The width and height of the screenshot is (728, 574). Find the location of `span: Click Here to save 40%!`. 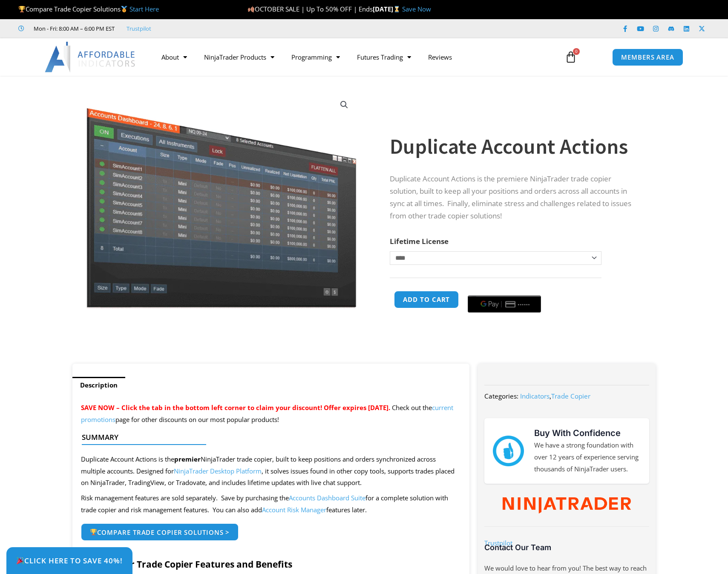

span: Click Here to save 40%! is located at coordinates (69, 560).